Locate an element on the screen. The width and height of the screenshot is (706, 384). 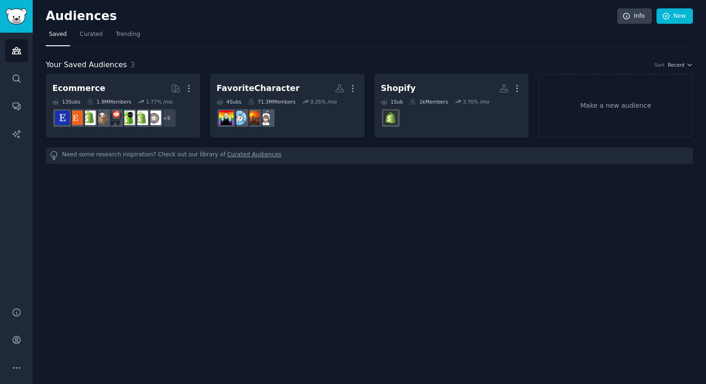
a: Ecommerce13Subs1.9MMembers1.77% /mo+5ShopifyeCommerceDropshipping_GuideshopifyDevecommercedropshi... is located at coordinates (123, 105).